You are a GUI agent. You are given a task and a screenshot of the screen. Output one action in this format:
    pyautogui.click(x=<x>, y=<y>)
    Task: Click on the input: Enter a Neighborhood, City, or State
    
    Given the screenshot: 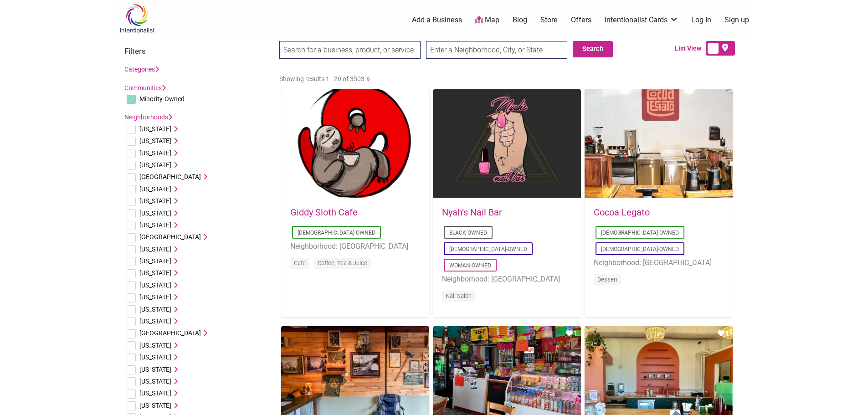 What is the action you would take?
    pyautogui.click(x=496, y=50)
    